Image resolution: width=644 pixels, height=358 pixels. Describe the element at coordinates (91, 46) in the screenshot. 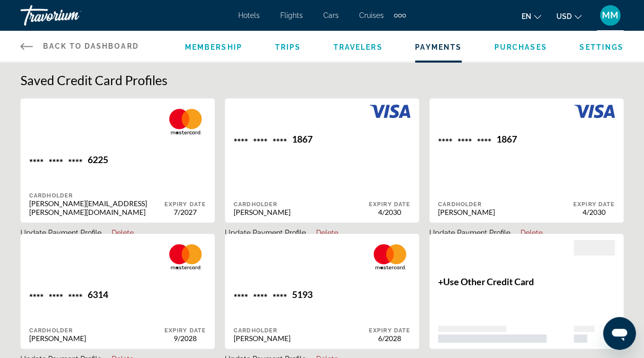

I see `span: Back to Dashboard` at that location.